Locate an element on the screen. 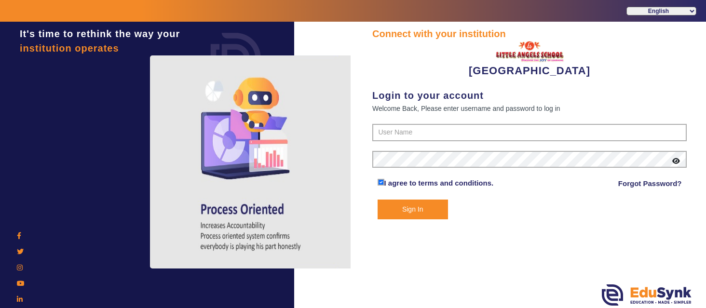 This screenshot has height=308, width=706. div: Connect with your institution is located at coordinates (529, 34).